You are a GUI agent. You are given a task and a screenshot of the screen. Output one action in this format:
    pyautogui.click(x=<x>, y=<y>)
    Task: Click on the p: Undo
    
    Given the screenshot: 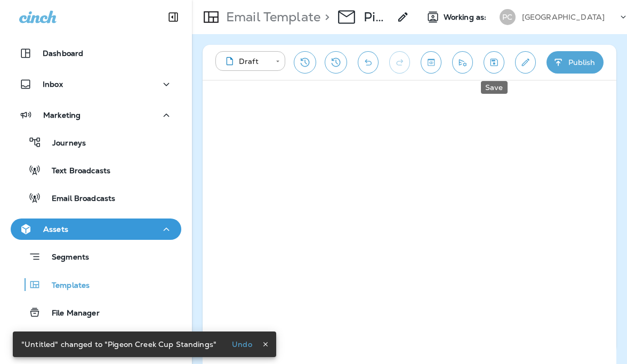 What is the action you would take?
    pyautogui.click(x=242, y=344)
    